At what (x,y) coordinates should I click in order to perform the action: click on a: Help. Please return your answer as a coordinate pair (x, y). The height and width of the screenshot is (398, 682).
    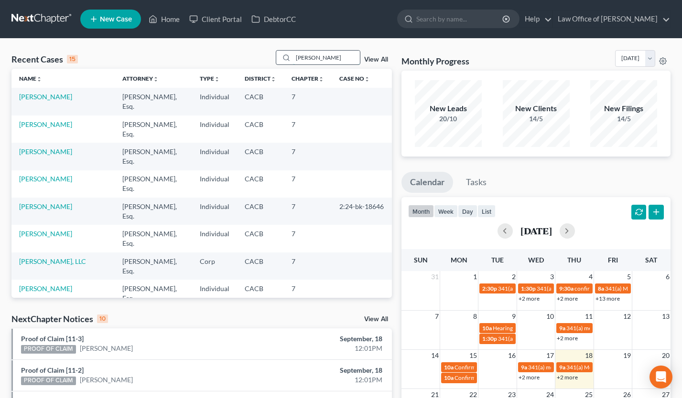
    Looking at the image, I should click on (536, 19).